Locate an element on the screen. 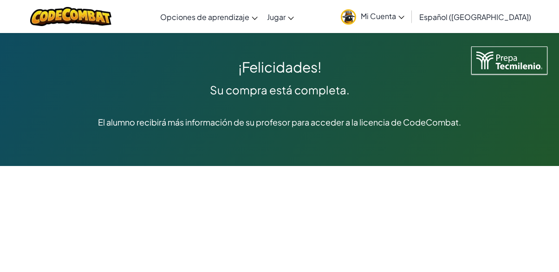  a: Mi Cuenta is located at coordinates (372, 16).